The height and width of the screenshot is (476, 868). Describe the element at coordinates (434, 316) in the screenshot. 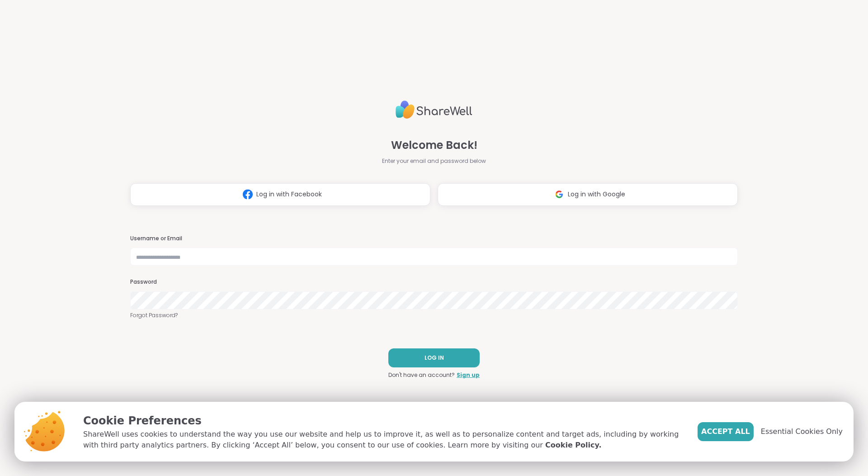

I see `a: Forgot Password?` at that location.